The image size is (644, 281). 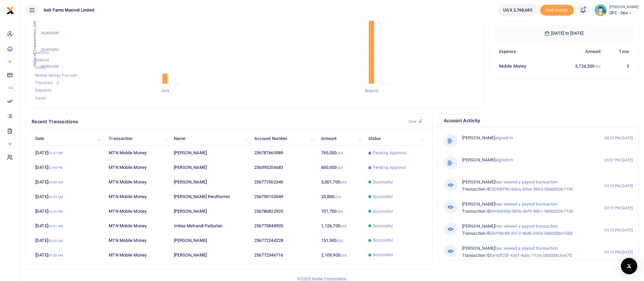 I want to click on th: Name: activate to sort column ascending, so click(x=210, y=138).